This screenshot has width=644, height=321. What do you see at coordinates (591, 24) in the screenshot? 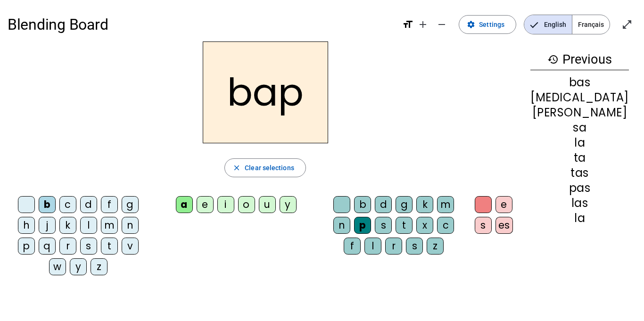
I see `span: Français` at bounding box center [591, 24].